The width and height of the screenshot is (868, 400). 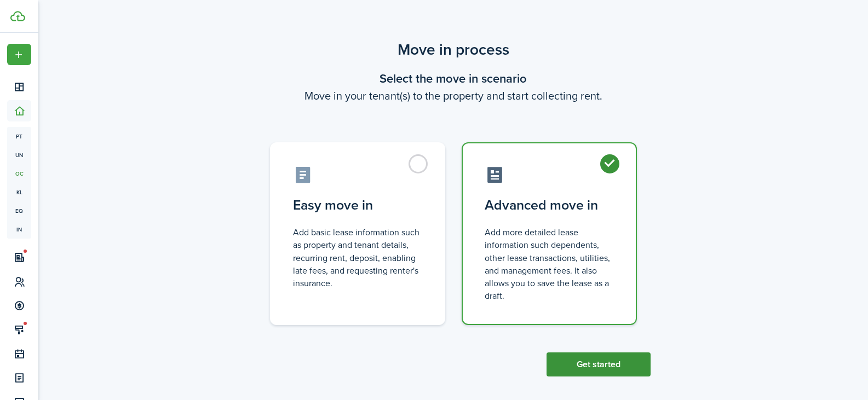 I want to click on button: Open menu, so click(x=19, y=54).